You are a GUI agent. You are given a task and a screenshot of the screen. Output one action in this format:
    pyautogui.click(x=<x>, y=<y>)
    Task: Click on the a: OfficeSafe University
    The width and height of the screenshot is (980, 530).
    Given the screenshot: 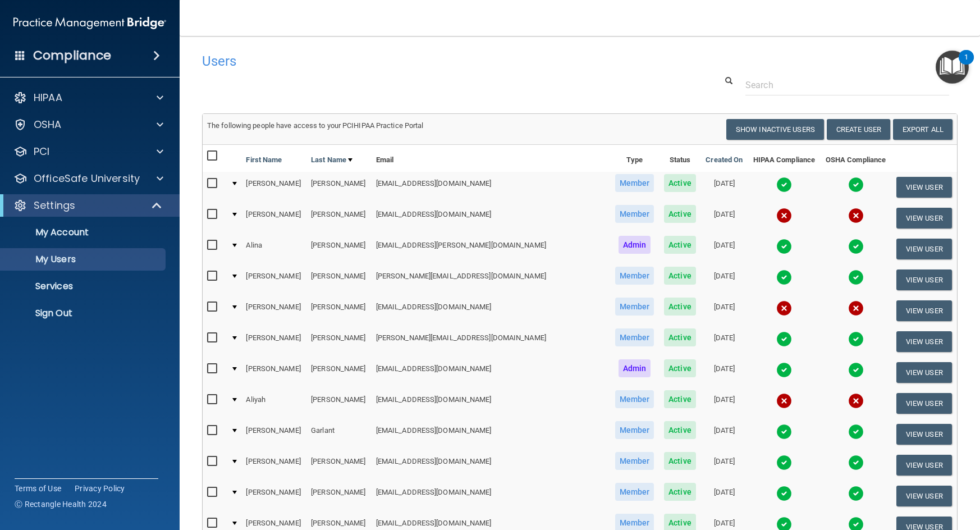 What is the action you would take?
    pyautogui.click(x=88, y=178)
    